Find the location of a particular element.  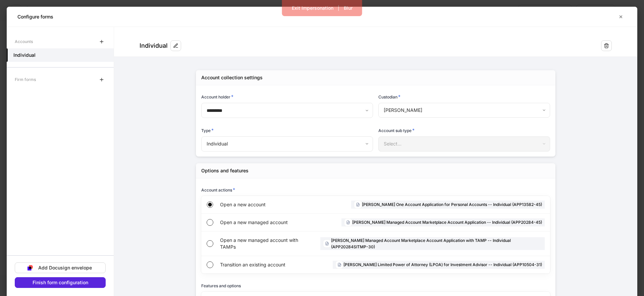

a: Individual is located at coordinates (60, 55).